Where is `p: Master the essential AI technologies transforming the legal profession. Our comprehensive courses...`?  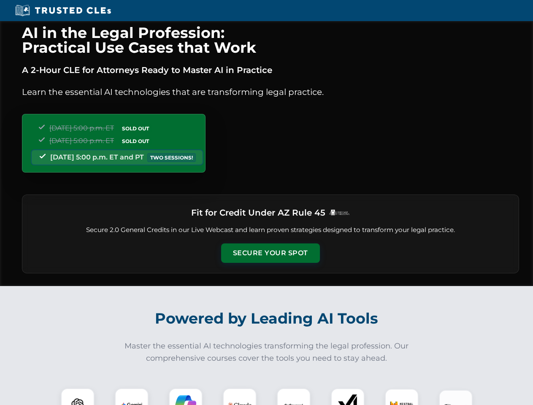
p: Master the essential AI technologies transforming the legal profession. Our comprehensive courses... is located at coordinates (267, 352).